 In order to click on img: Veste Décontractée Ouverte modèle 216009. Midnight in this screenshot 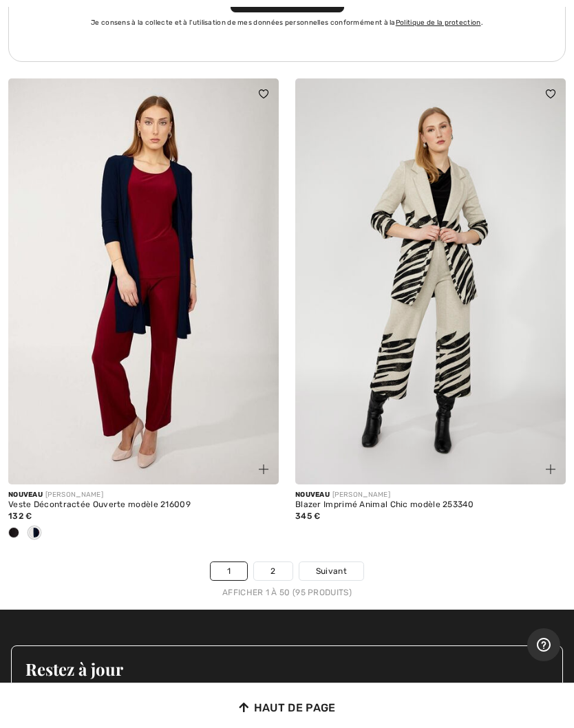, I will do `click(143, 281)`.